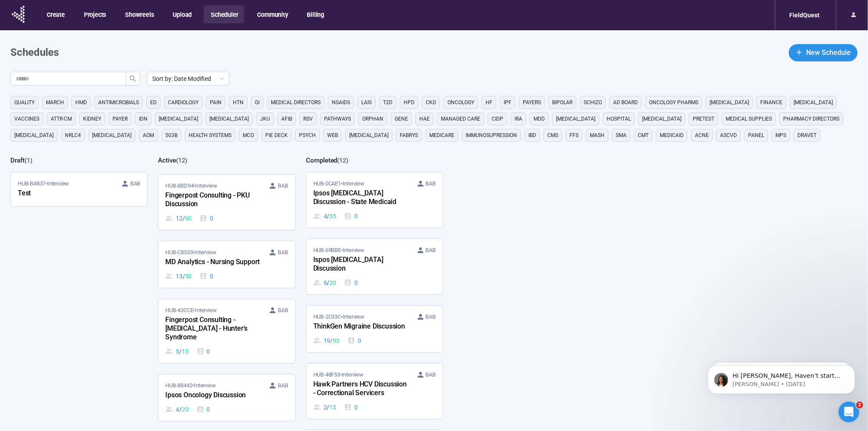  Describe the element at coordinates (55, 14) in the screenshot. I see `button: Create` at that location.